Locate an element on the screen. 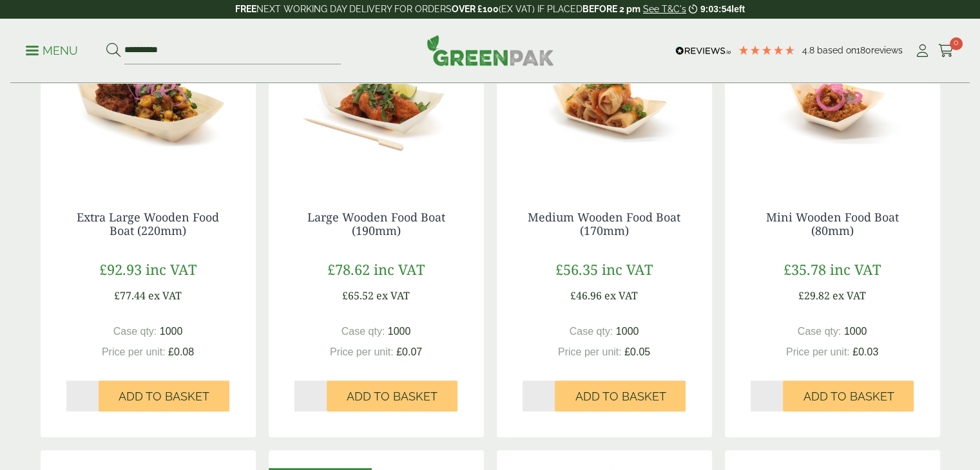 This screenshot has height=470, width=980. a: Mini Wooden Food Boat (80mm) is located at coordinates (832, 224).